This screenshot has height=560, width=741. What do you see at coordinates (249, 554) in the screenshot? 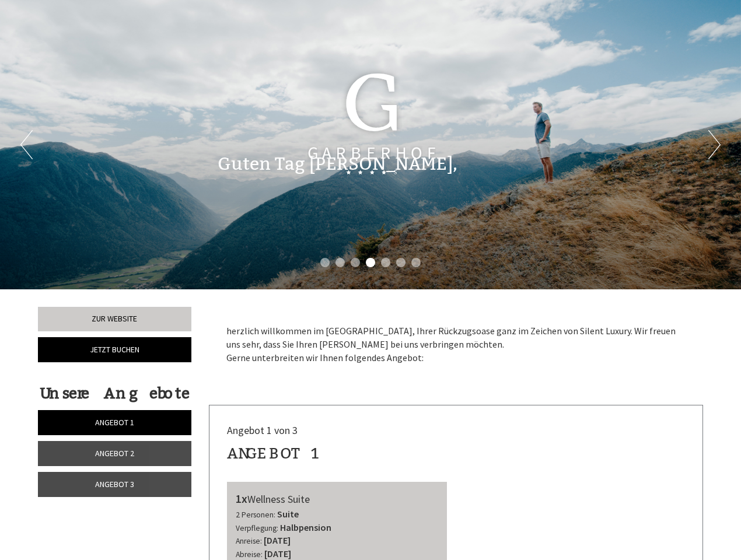
I see `small: Abreise:` at bounding box center [249, 554].